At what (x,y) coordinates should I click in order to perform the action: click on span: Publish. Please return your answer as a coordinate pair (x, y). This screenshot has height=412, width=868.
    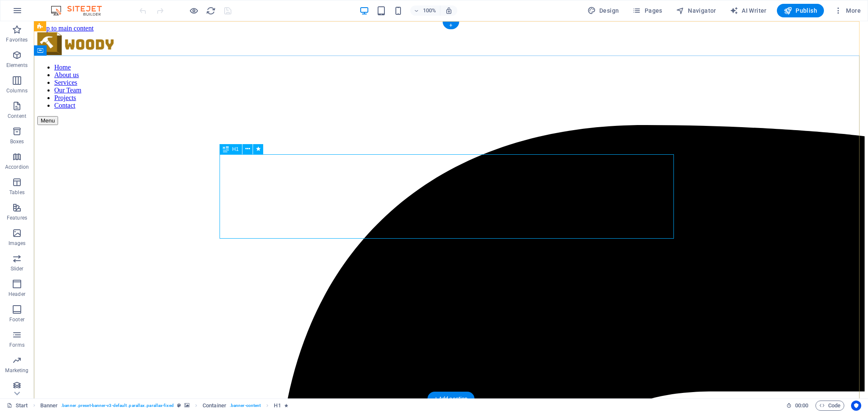
    Looking at the image, I should click on (800, 11).